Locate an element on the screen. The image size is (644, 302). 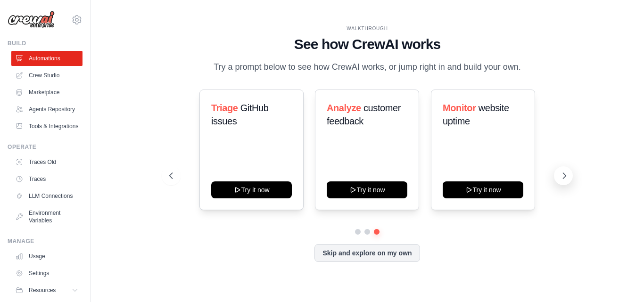
img: Logo is located at coordinates (31, 20).